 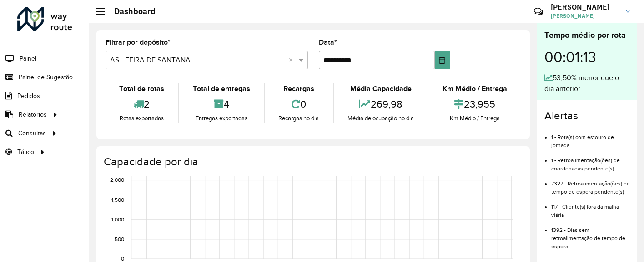 I want to click on span: Pedidos, so click(x=29, y=96).